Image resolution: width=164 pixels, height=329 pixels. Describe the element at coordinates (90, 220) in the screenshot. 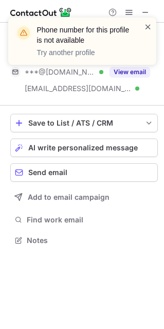

I see `span: Find work email` at that location.